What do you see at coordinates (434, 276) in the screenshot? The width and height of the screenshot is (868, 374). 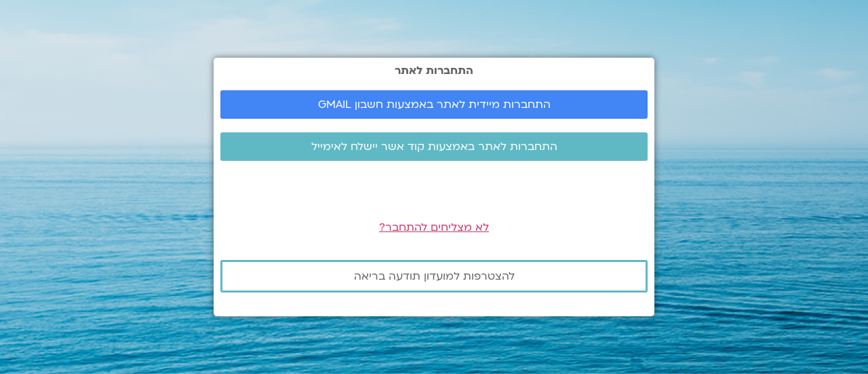 I see `a: להצטרפות למועדון תודעה בריאה` at bounding box center [434, 276].